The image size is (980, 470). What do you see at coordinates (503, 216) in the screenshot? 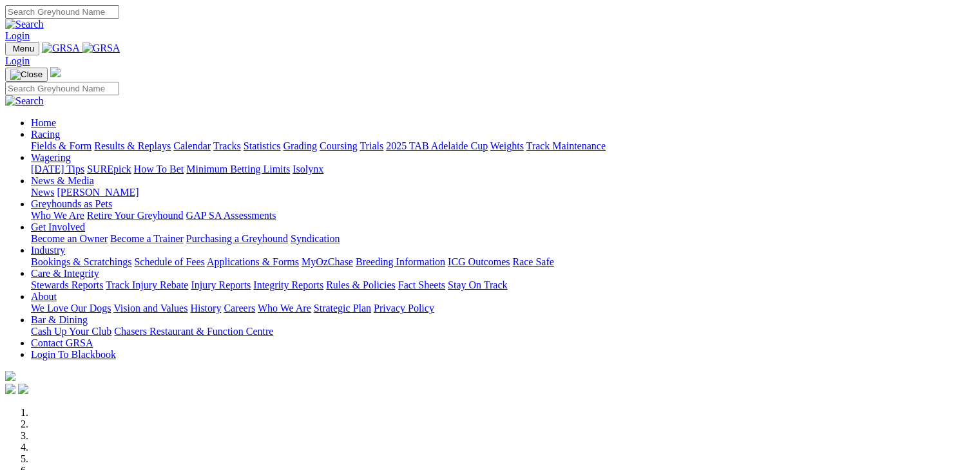
I see `div: Greyhounds as Pets` at bounding box center [503, 216].